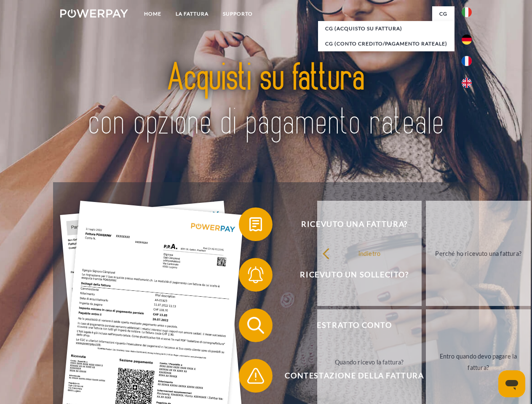 The height and width of the screenshot is (404, 532). Describe the element at coordinates (256, 376) in the screenshot. I see `img: qb_warning.svg` at that location.